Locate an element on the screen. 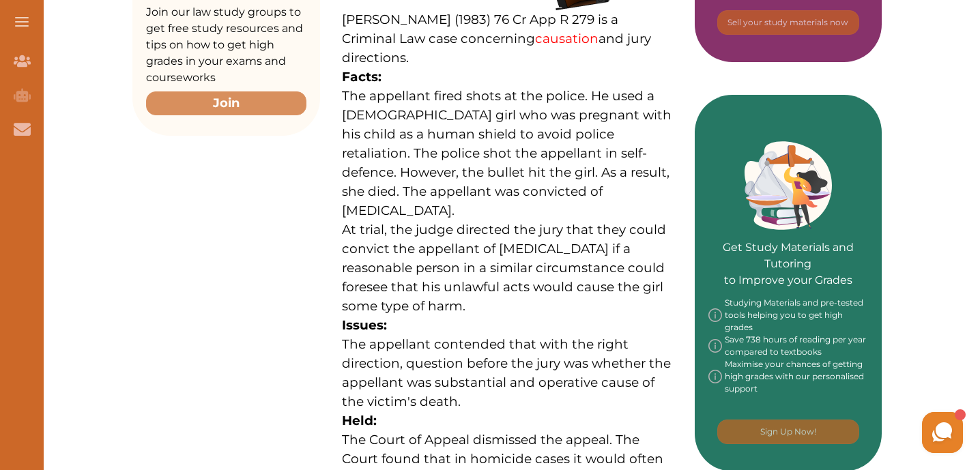  i: 1 is located at coordinates (308, 6).